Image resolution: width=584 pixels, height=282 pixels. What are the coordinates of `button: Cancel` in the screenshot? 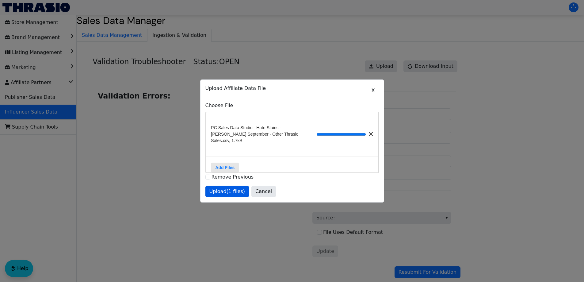 It's located at (264, 191).